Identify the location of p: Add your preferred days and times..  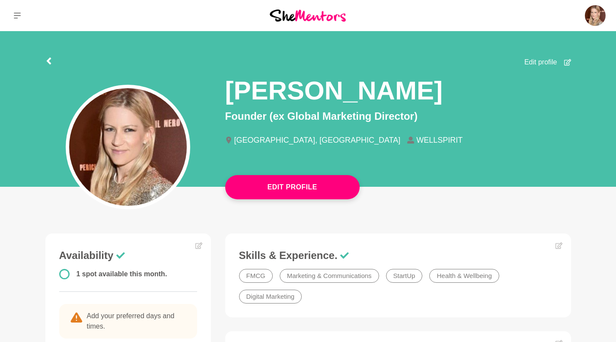
(128, 321).